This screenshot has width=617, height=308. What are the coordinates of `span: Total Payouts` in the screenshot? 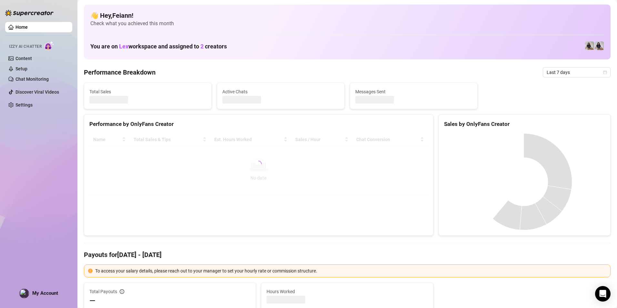 It's located at (103, 291).